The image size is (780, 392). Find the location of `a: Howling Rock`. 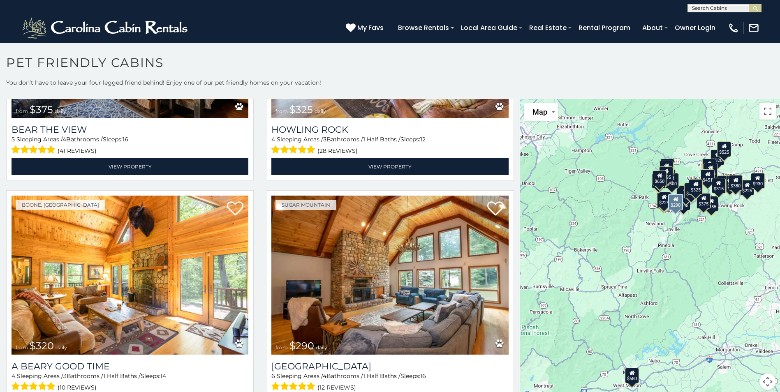

a: Howling Rock is located at coordinates (390, 129).